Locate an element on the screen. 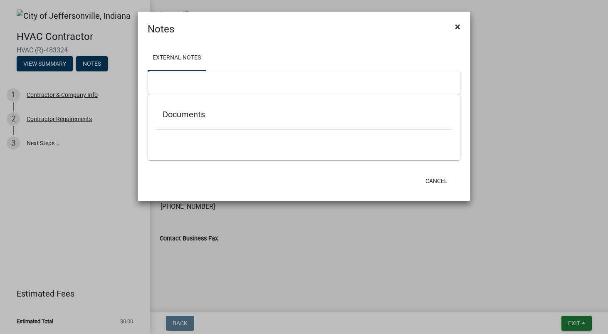  a: External Notes is located at coordinates (177, 58).